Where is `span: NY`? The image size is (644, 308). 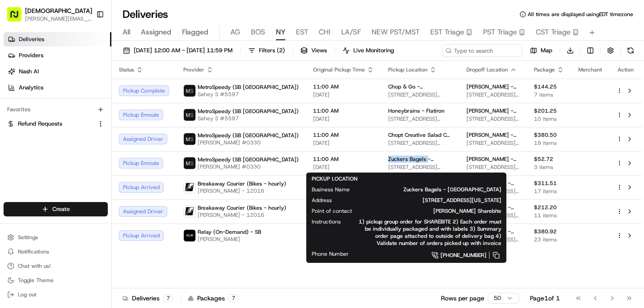 span: NY is located at coordinates (281, 32).